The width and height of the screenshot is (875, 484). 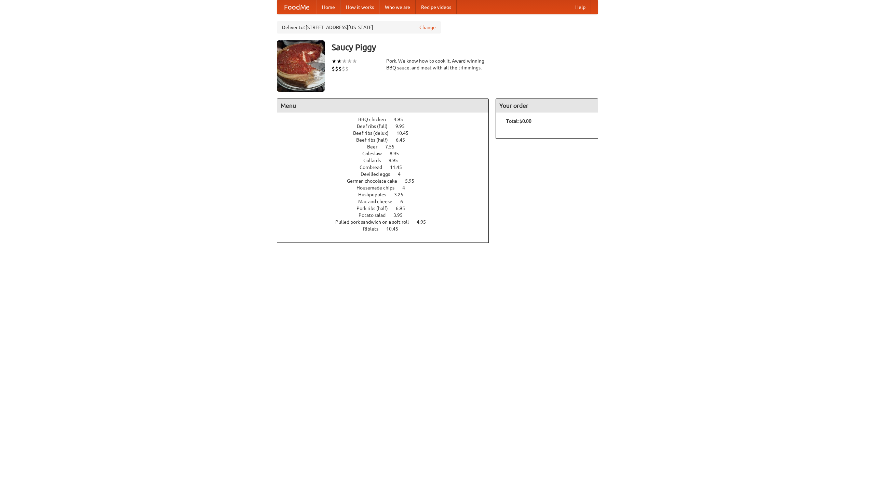 I want to click on a: Mac and cheese 6, so click(x=387, y=201).